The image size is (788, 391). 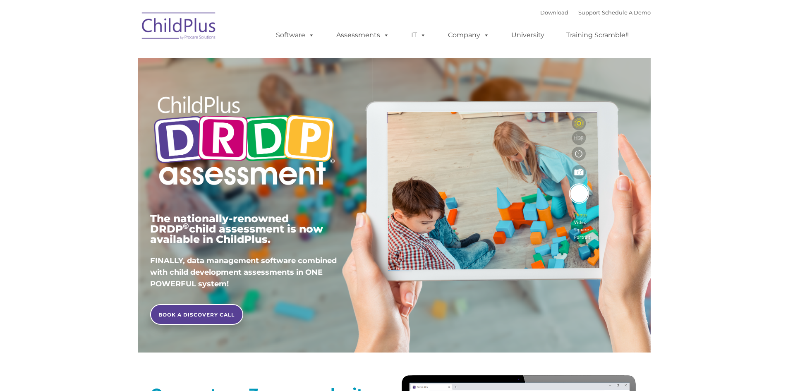 What do you see at coordinates (179, 27) in the screenshot?
I see `img: ChildPlus by Procare Solutions` at bounding box center [179, 27].